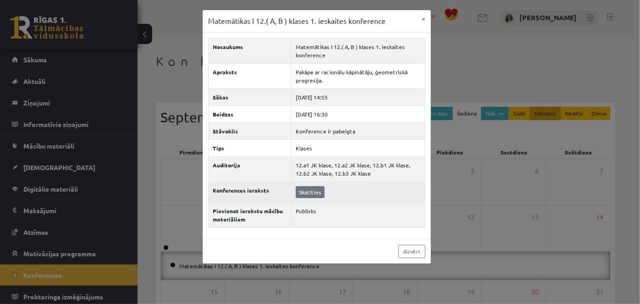 The image size is (640, 304). What do you see at coordinates (250, 131) in the screenshot?
I see `th: Stāvoklis` at bounding box center [250, 131].